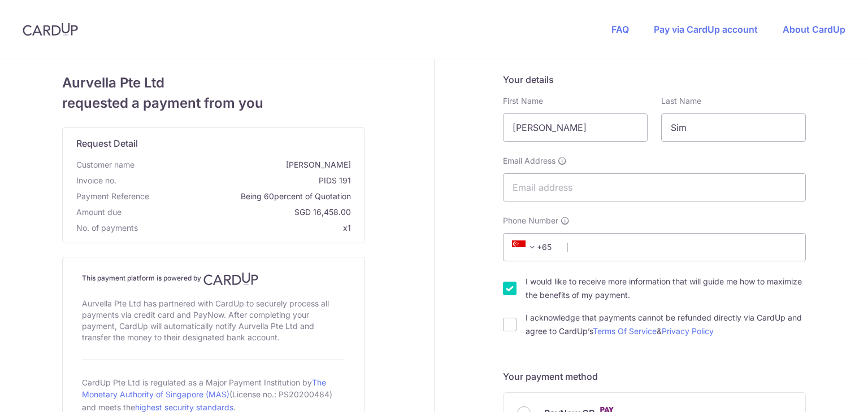 The image size is (868, 412). I want to click on a: Privacy Policy, so click(688, 331).